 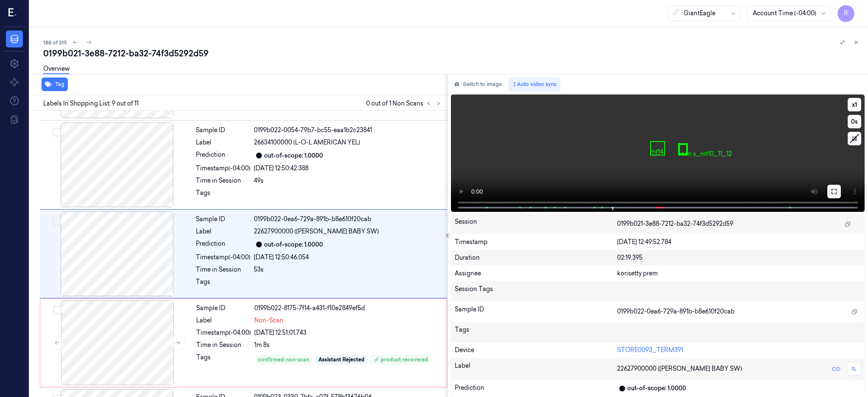 What do you see at coordinates (401, 360) in the screenshot?
I see `div: product recovered` at bounding box center [401, 360].